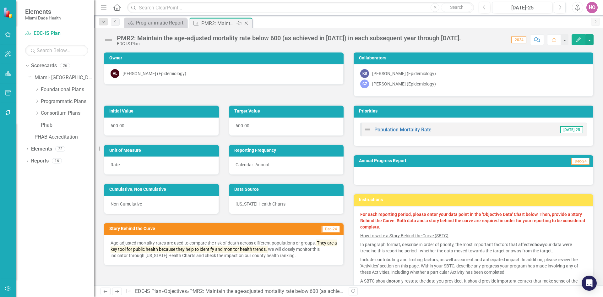 The image size is (603, 297). Describe the element at coordinates (40, 161) in the screenshot. I see `a: Reports` at that location.